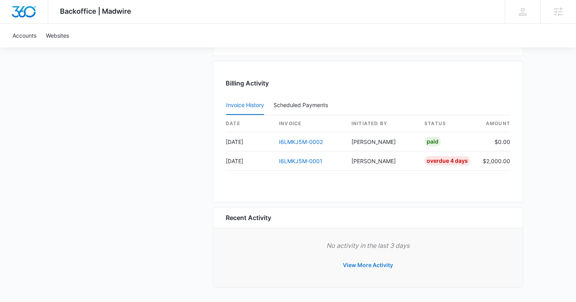 Image resolution: width=576 pixels, height=302 pixels. I want to click on div: Overdue 4 Days, so click(447, 161).